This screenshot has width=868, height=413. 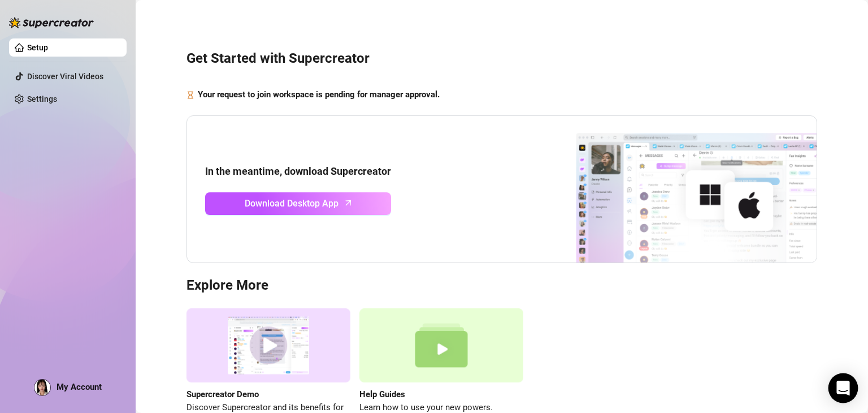 What do you see at coordinates (348, 203) in the screenshot?
I see `span: arrow-up` at bounding box center [348, 203].